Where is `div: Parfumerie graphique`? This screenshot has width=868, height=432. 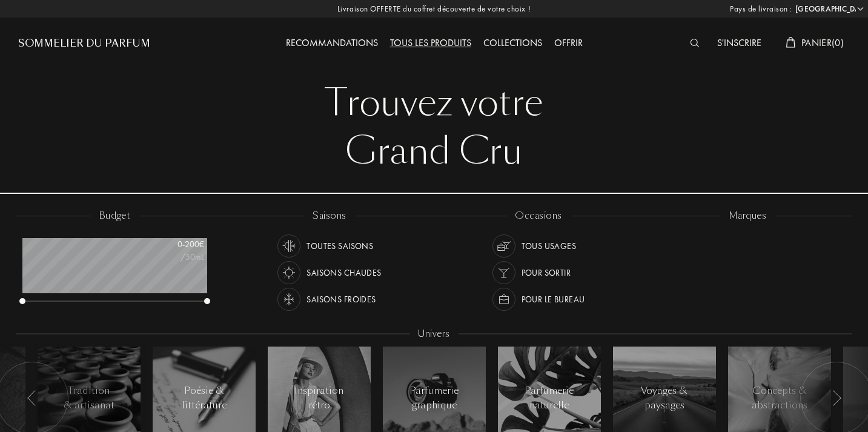 div: Parfumerie graphique is located at coordinates (434, 399).